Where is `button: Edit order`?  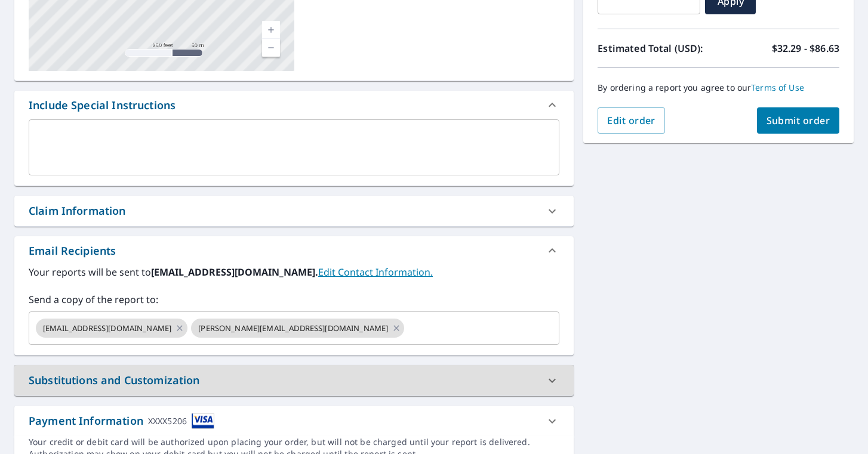 button: Edit order is located at coordinates (631, 121).